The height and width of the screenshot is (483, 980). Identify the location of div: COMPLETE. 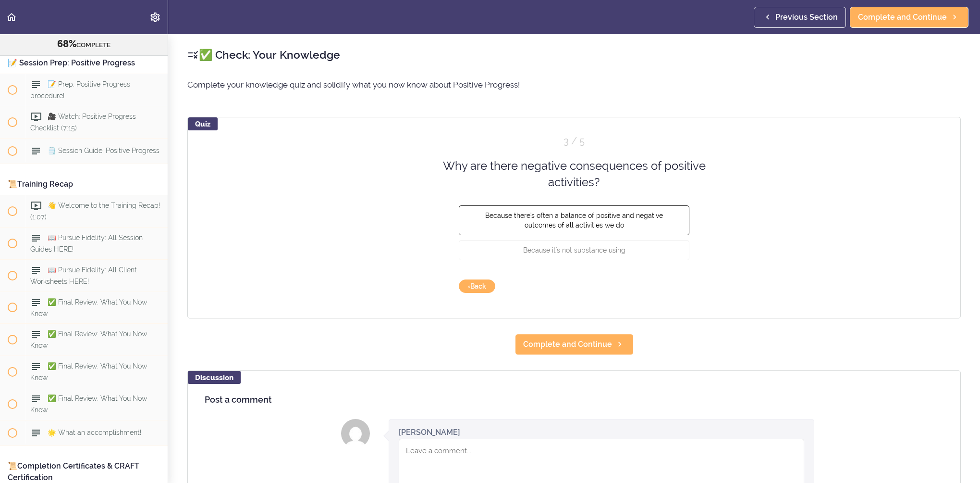
(84, 44).